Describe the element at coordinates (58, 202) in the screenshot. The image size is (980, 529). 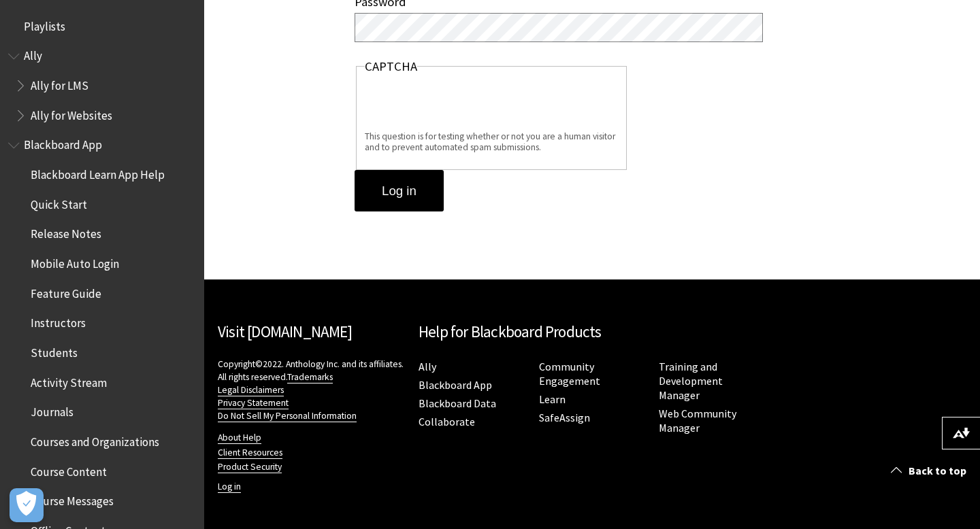
I see `span: Quick Start` at that location.